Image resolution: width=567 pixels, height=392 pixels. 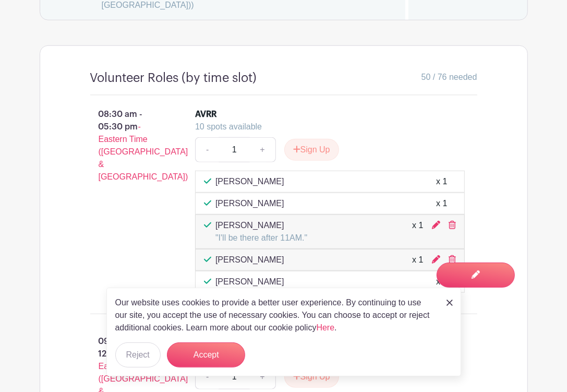 What do you see at coordinates (126, 145) in the screenshot?
I see `p: 08:30 am - 05:30 pm` at bounding box center [126, 145].